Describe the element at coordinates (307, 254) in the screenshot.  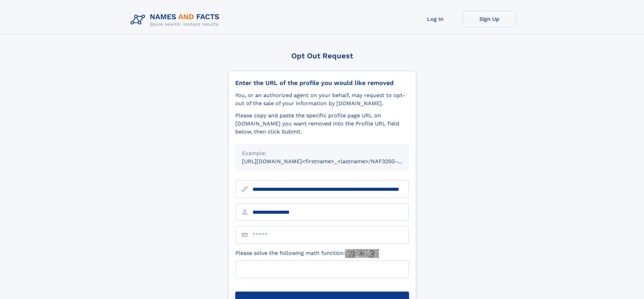
I see `label: Please solve the following math function:` at that location.